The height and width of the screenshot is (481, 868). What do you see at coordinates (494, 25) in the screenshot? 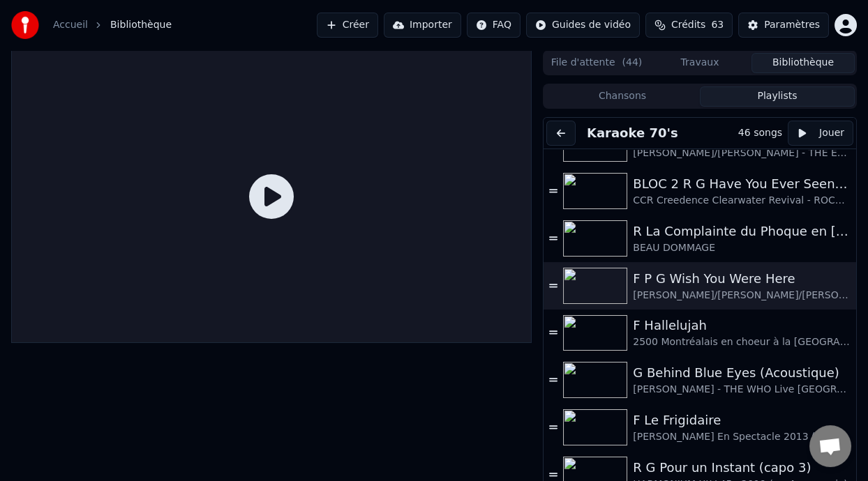
I see `button: FAQ` at bounding box center [494, 25].